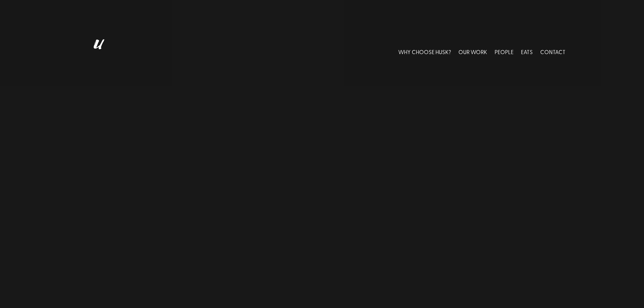  I want to click on a: CONTACT, so click(553, 51).